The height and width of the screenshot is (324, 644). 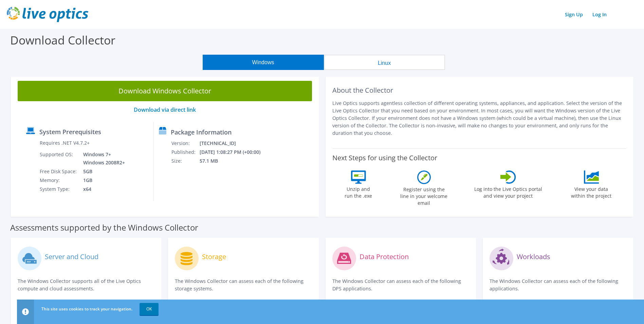 I want to click on td: x64, so click(x=102, y=189).